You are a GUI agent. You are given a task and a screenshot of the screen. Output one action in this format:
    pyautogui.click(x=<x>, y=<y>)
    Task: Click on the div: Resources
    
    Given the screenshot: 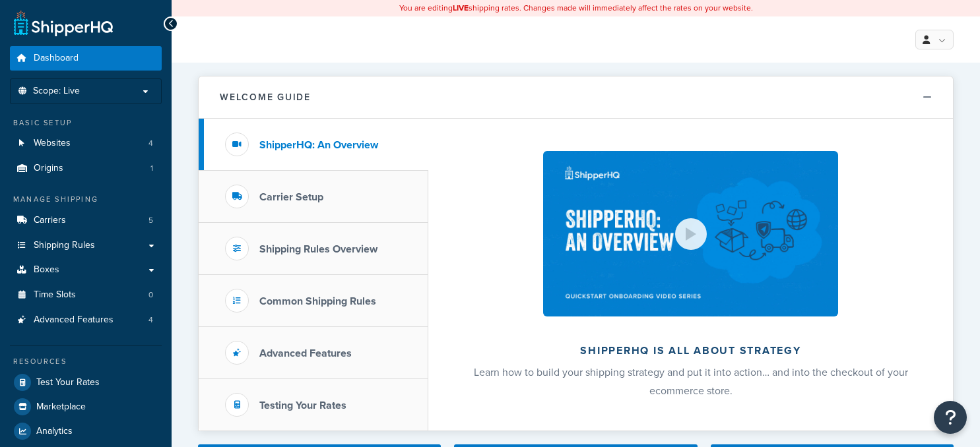 What is the action you would take?
    pyautogui.click(x=86, y=362)
    